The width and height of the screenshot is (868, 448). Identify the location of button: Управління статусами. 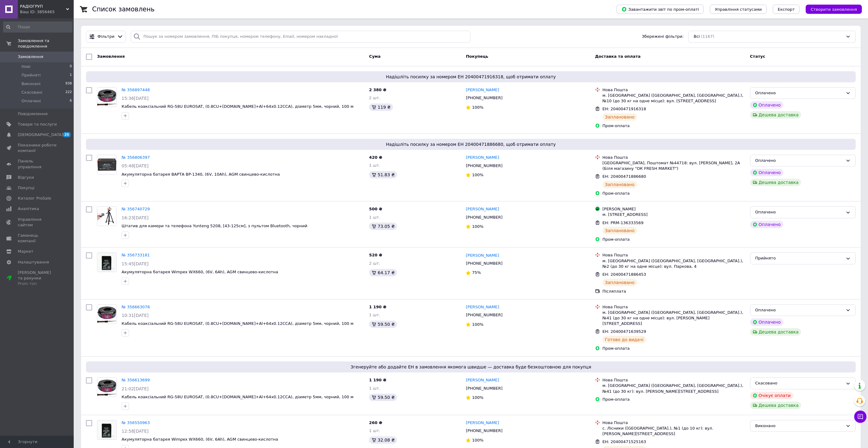
(738, 9).